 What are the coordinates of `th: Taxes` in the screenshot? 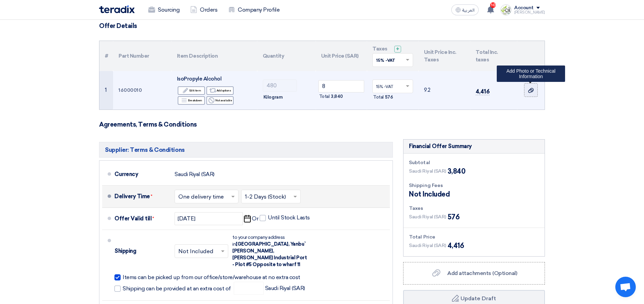 It's located at (392, 56).